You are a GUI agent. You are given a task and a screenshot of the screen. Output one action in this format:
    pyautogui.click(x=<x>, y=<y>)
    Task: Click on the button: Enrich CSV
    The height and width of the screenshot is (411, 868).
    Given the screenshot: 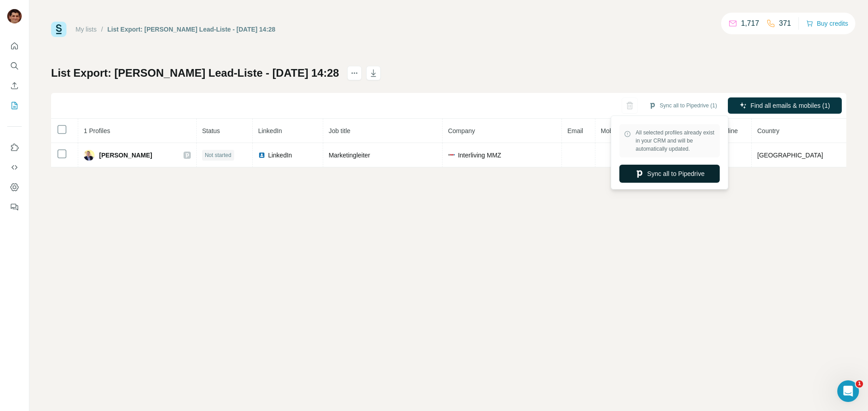 What is the action you would take?
    pyautogui.click(x=14, y=86)
    